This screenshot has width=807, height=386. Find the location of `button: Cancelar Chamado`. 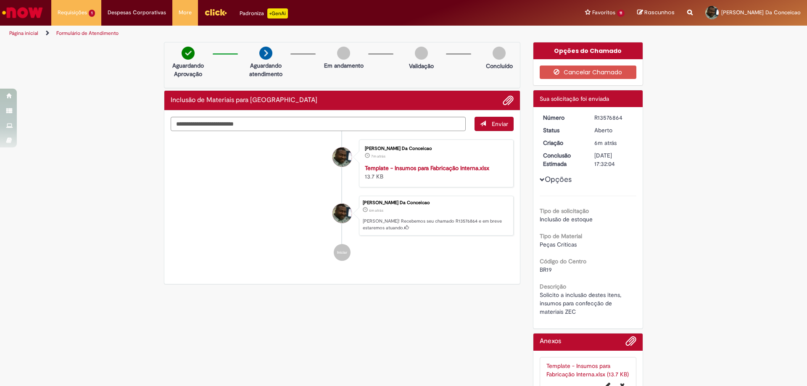

button: Cancelar Chamado is located at coordinates (588, 72).